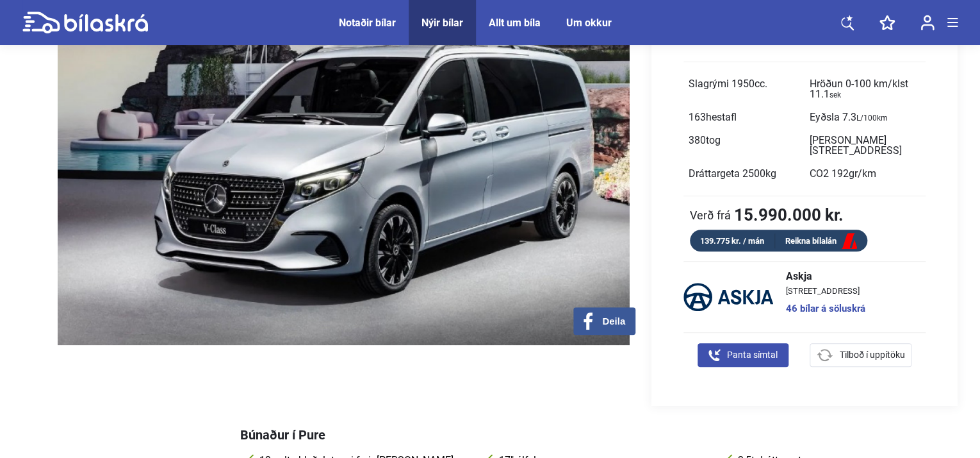 The image size is (980, 458). Describe the element at coordinates (825, 276) in the screenshot. I see `span: Askja` at that location.